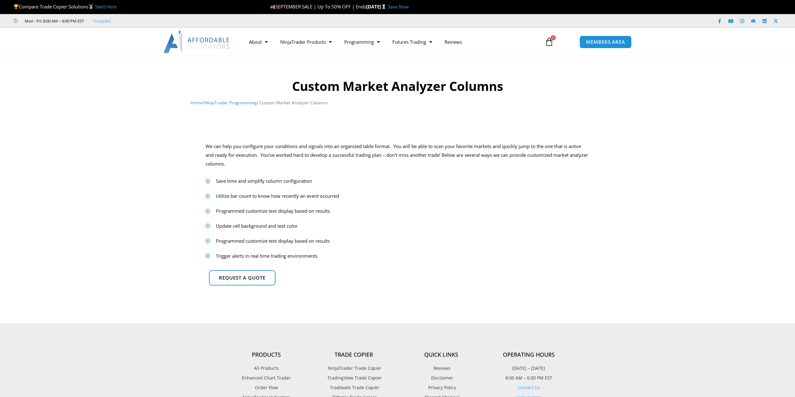 Image resolution: width=795 pixels, height=397 pixels. I want to click on a: 0, so click(549, 42).